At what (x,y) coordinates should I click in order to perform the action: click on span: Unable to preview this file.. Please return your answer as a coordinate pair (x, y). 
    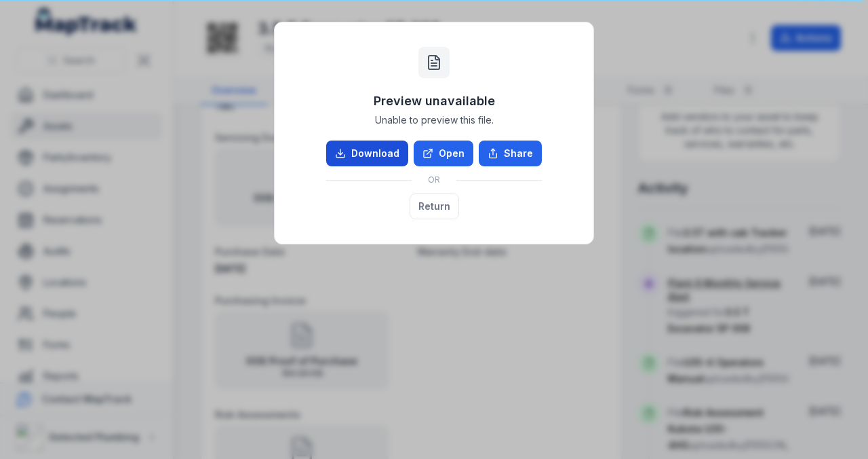
    Looking at the image, I should click on (434, 120).